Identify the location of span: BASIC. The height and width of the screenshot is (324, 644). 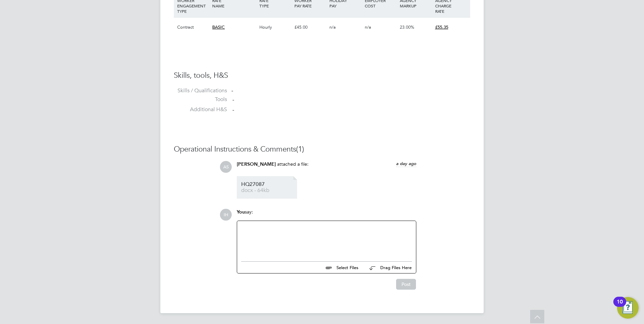
(218, 27).